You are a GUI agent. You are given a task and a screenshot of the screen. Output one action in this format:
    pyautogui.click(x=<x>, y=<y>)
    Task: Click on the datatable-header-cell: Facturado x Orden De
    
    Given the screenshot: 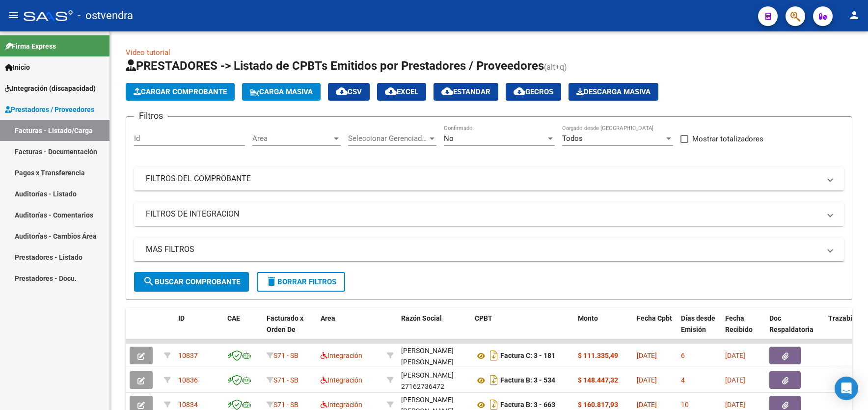 What is the action you would take?
    pyautogui.click(x=290, y=329)
    